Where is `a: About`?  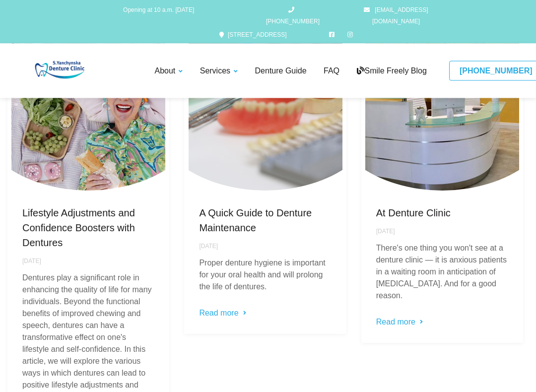 a: About is located at coordinates (168, 71).